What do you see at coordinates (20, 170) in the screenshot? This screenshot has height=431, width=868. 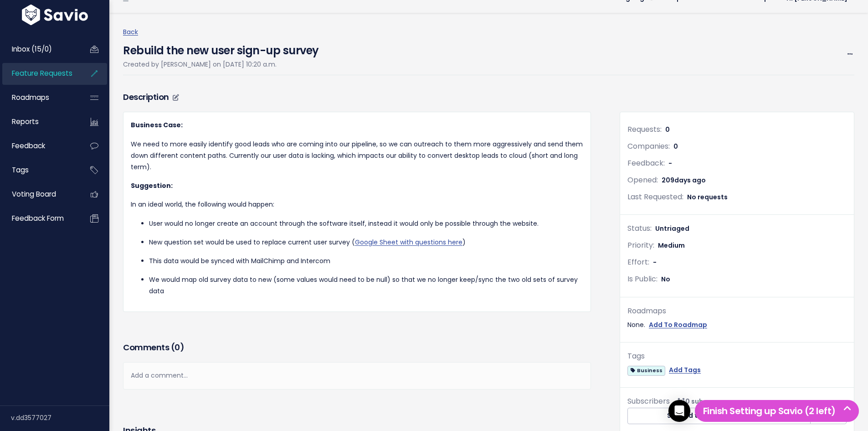 I see `span: Tags` at bounding box center [20, 170].